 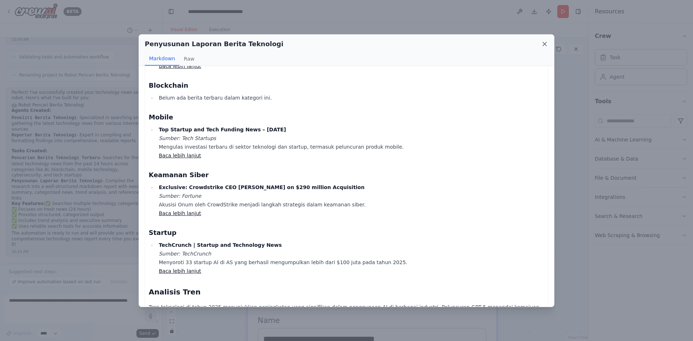 What do you see at coordinates (214, 44) in the screenshot?
I see `h2: Penyusunan Laporan Berita Teknologi` at bounding box center [214, 44].